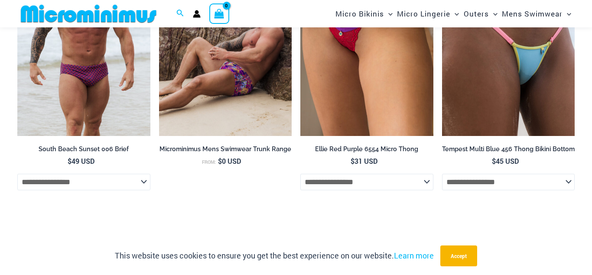 This screenshot has height=275, width=592. I want to click on nav: Site Navigation, so click(454, 13).